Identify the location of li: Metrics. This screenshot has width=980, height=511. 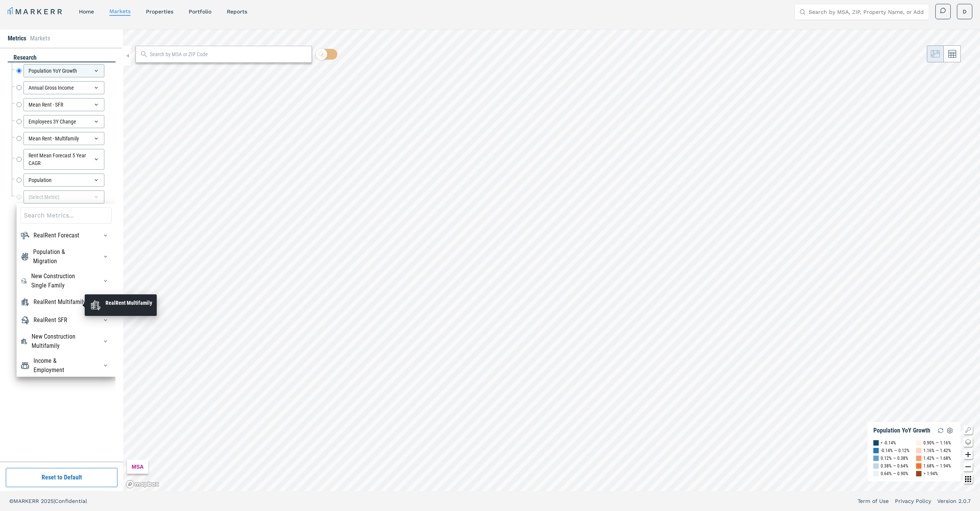
(17, 39).